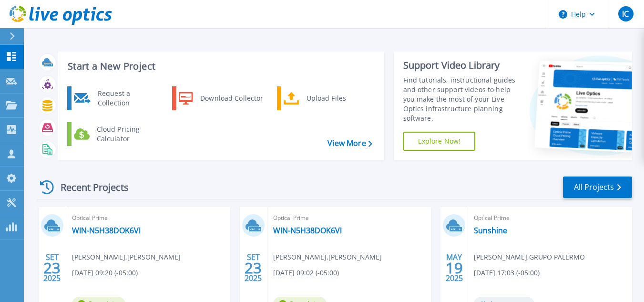 Image resolution: width=644 pixels, height=302 pixels. Describe the element at coordinates (221, 98) in the screenshot. I see `a: Download Collector` at that location.